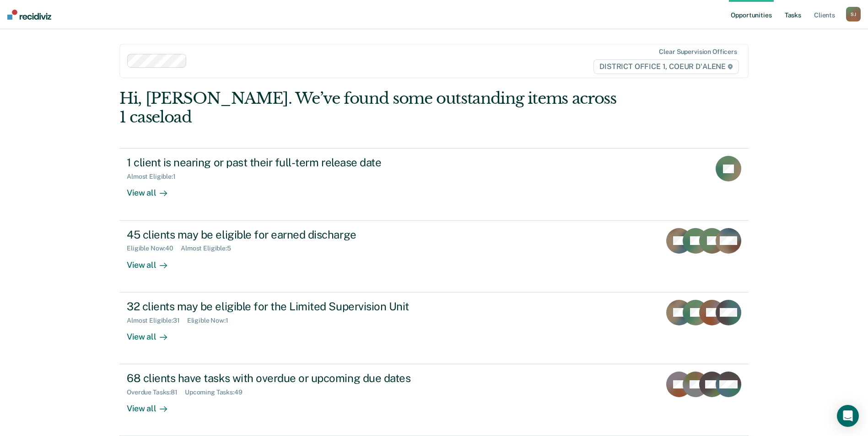  Describe the element at coordinates (853, 14) in the screenshot. I see `button: SJ` at that location.